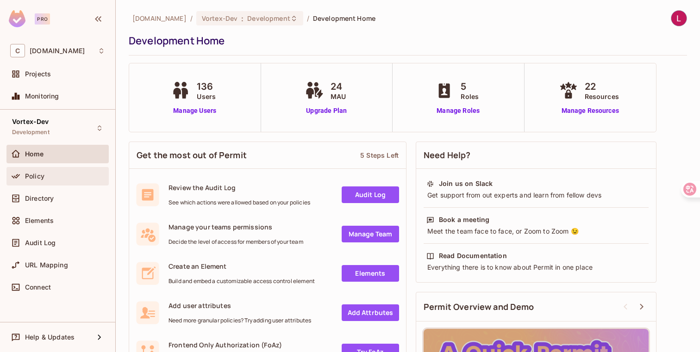  Describe the element at coordinates (536, 195) in the screenshot. I see `div: Get support from out experts and learn from fellow devs` at that location.